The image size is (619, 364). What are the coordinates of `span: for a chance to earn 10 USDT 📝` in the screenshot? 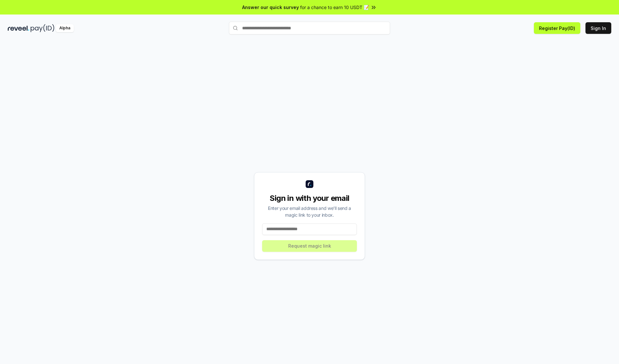 It's located at (334, 7).